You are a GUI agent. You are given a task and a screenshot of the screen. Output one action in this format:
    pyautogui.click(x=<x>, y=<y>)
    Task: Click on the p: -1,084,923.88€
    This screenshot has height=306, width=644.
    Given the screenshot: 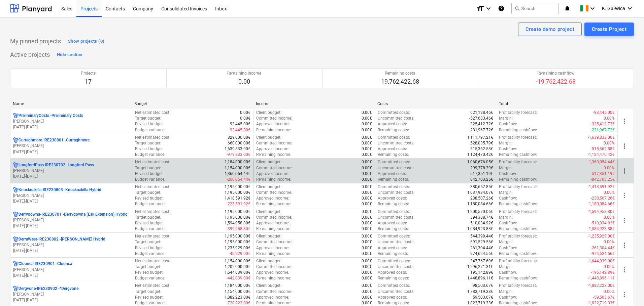 What is the action you would take?
    pyautogui.click(x=601, y=229)
    